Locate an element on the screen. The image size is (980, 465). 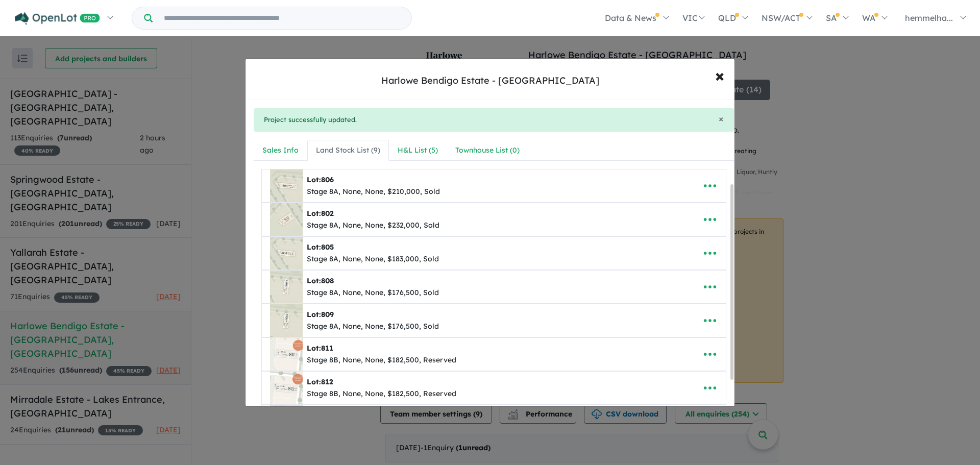
div: Stage 8A, None, None, $210,000, Sold is located at coordinates (373, 192).